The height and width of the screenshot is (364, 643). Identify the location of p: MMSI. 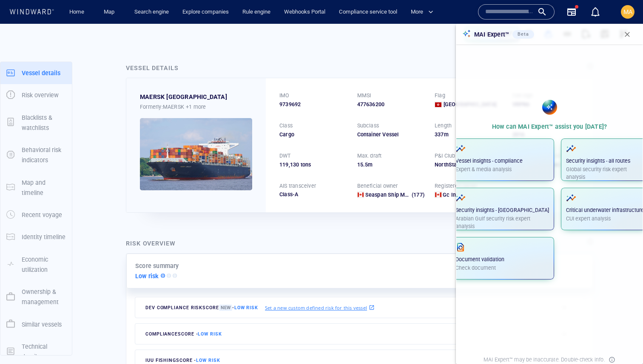
(364, 96).